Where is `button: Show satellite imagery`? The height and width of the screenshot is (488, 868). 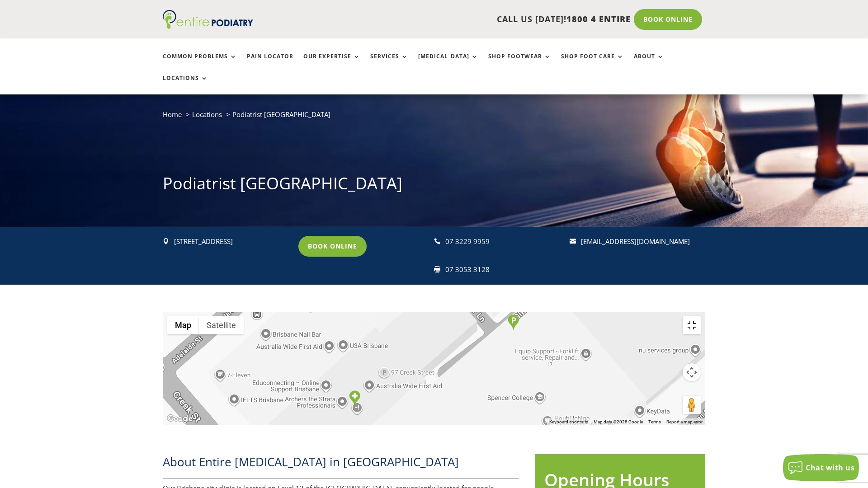 button: Show satellite imagery is located at coordinates (221, 325).